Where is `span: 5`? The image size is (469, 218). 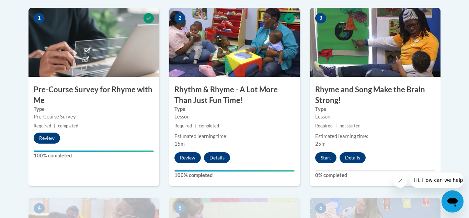 span: 5 is located at coordinates (180, 208).